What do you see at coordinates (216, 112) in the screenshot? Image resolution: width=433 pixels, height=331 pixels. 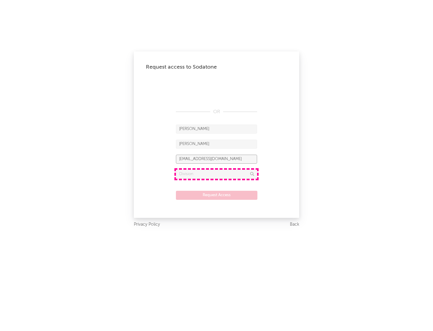 I see `div: OR` at bounding box center [216, 112].